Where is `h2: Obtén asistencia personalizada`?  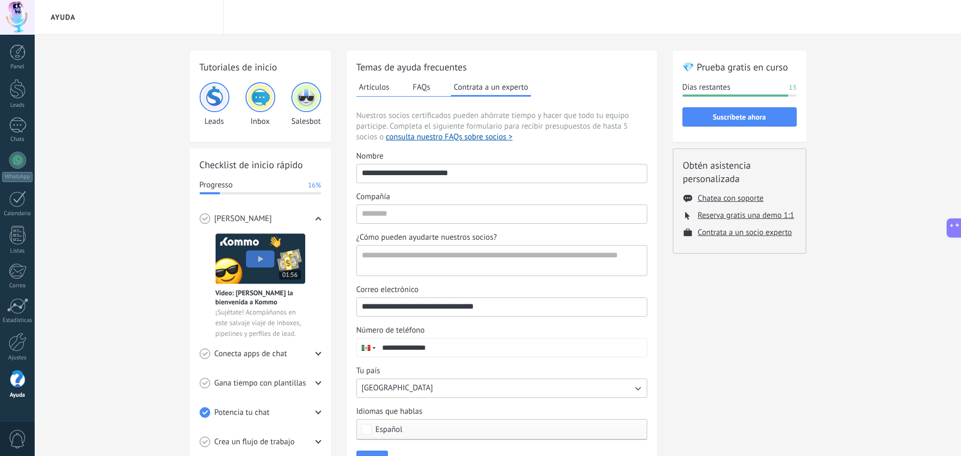 h2: Obtén asistencia personalizada is located at coordinates (739, 172).